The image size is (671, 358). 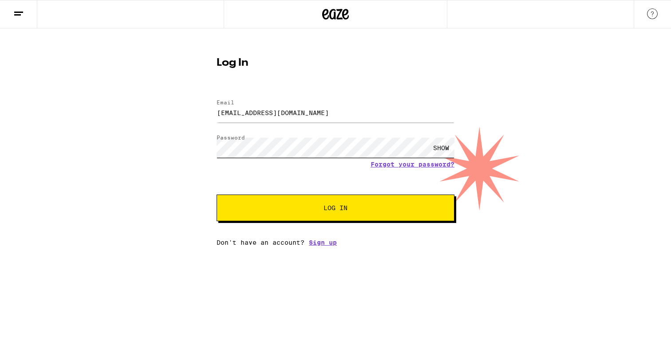 What do you see at coordinates (336, 242) in the screenshot?
I see `div: Don't have an account?` at bounding box center [336, 242].